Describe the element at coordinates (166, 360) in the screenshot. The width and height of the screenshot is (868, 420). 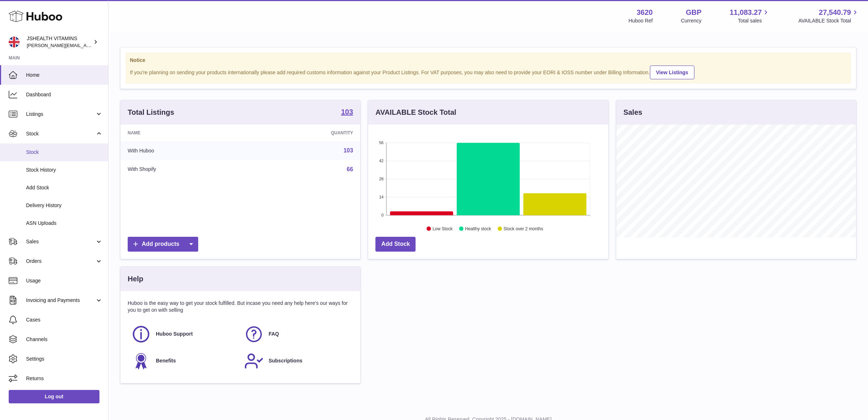
I see `span: Benefits` at that location.